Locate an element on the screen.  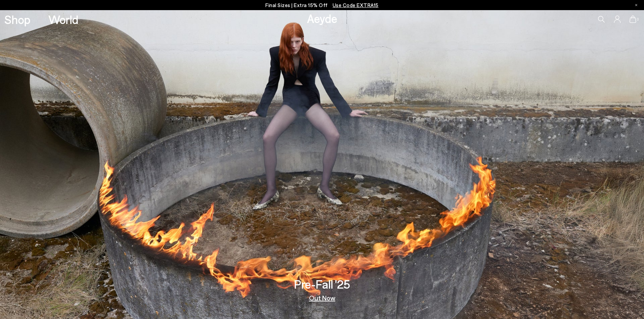
a: World is located at coordinates (63, 20).